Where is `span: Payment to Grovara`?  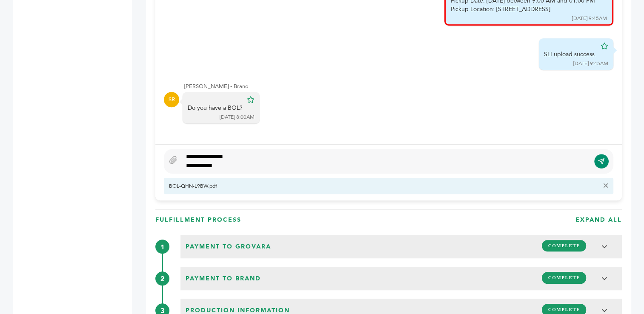
span: Payment to Grovara is located at coordinates (228, 246).